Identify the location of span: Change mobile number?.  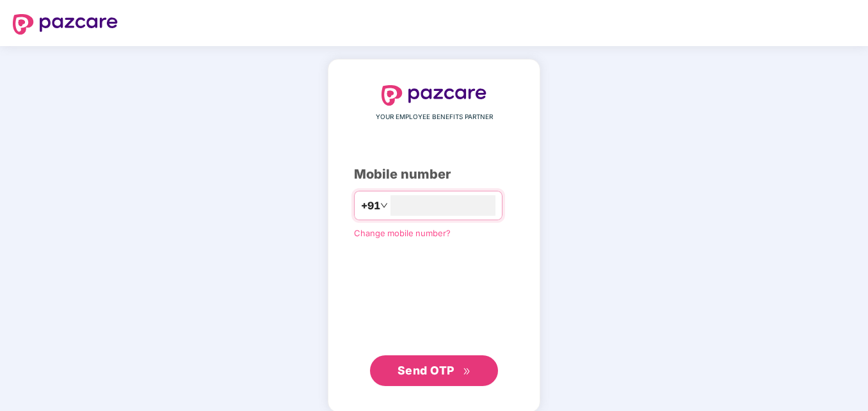
(402, 233).